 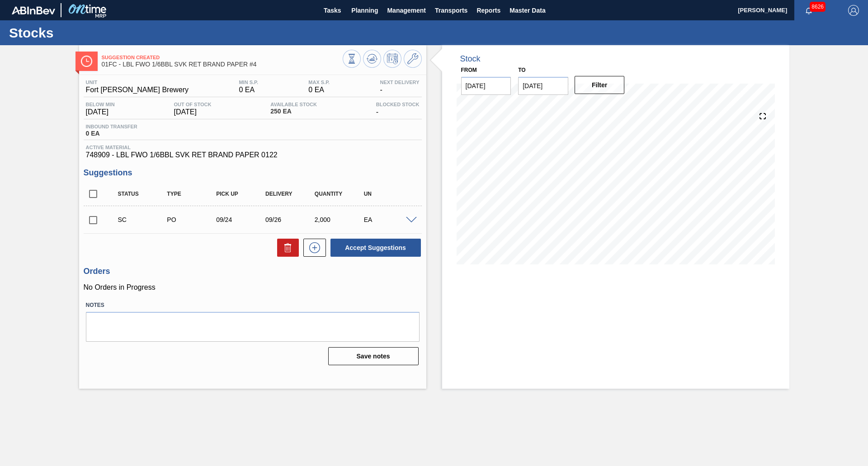 What do you see at coordinates (222, 58) in the screenshot?
I see `span: Suggestion Created` at bounding box center [222, 58].